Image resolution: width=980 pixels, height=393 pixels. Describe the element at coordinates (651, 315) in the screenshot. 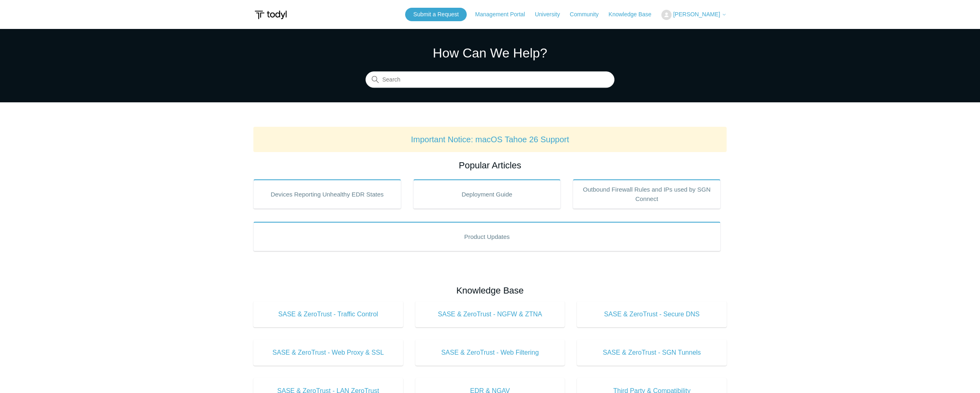

I see `a: SASE & ZeroTrust - Secure DNS` at that location.